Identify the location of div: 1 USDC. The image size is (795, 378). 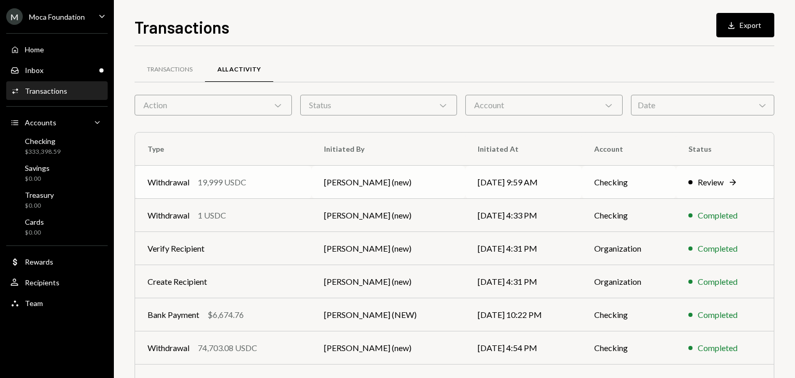
(212, 215).